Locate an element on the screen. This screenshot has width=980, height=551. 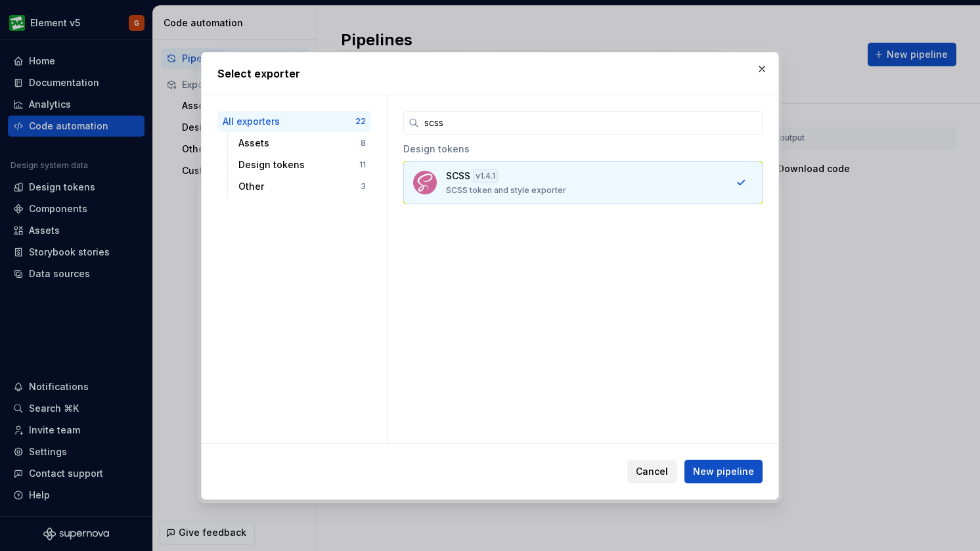
div: v 1.4.1 is located at coordinates (485, 176).